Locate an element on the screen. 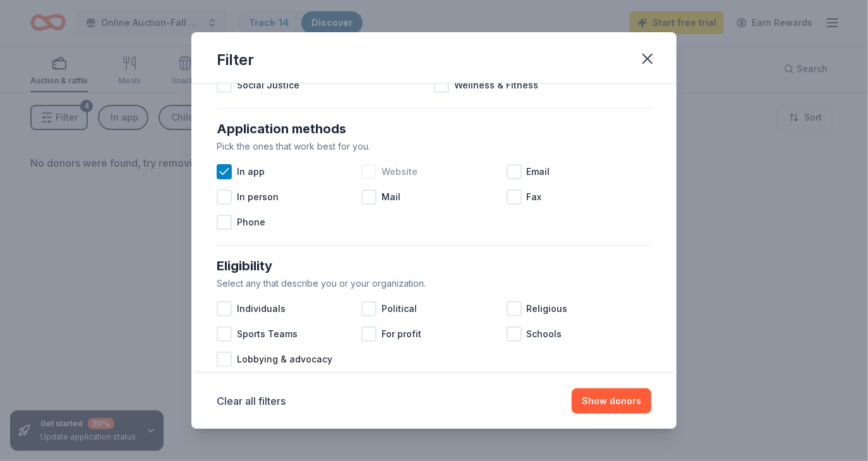 The image size is (868, 461). span: Political is located at coordinates (399, 309).